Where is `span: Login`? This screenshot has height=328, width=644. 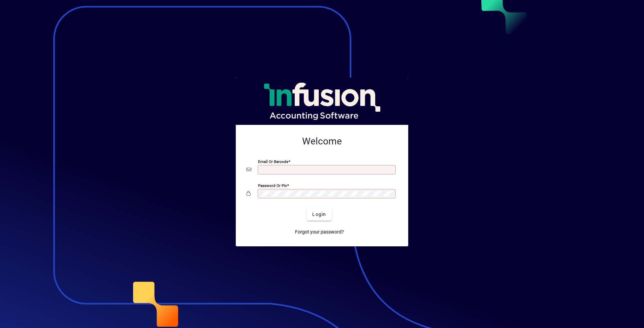 span: Login is located at coordinates (319, 214).